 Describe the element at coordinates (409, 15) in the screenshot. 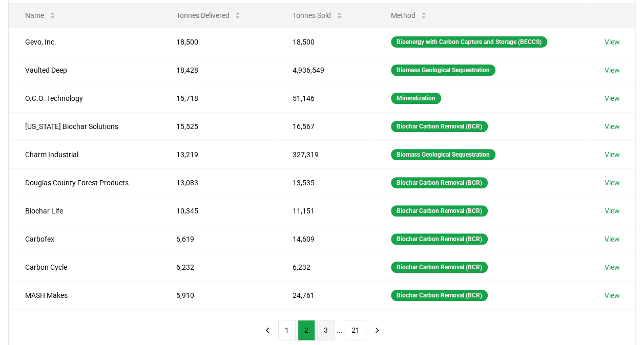

I see `button: Method` at that location.